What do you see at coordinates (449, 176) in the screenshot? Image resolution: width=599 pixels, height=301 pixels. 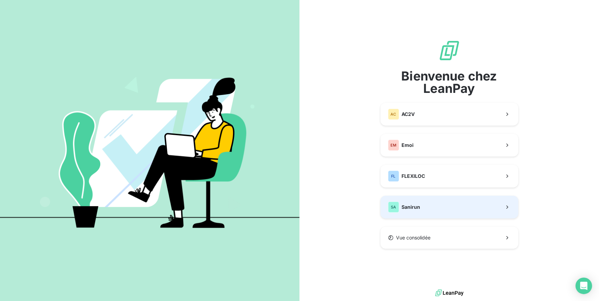 I see `button: FLFLEXILOC` at bounding box center [449, 176].